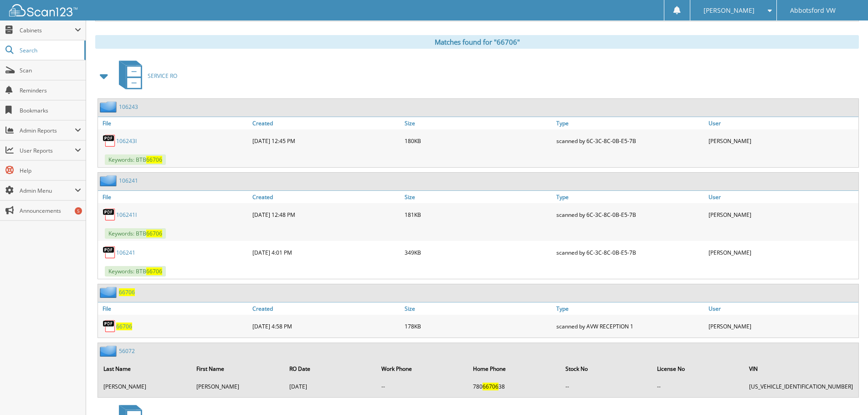 The width and height of the screenshot is (868, 415). What do you see at coordinates (50, 50) in the screenshot?
I see `span: Search` at bounding box center [50, 50].